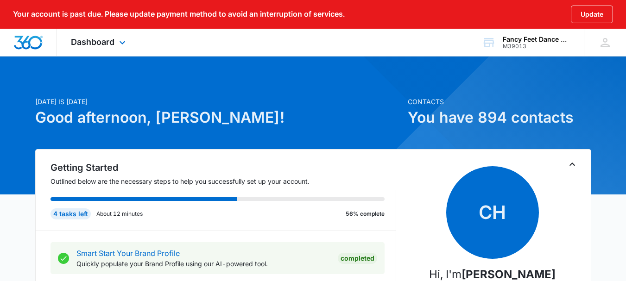  I want to click on p: 56% complete, so click(365, 214).